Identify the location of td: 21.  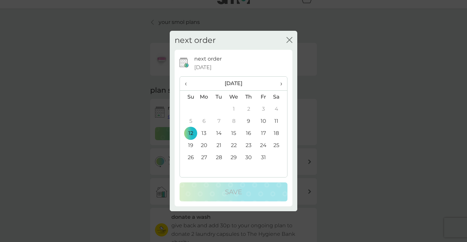
(219, 145).